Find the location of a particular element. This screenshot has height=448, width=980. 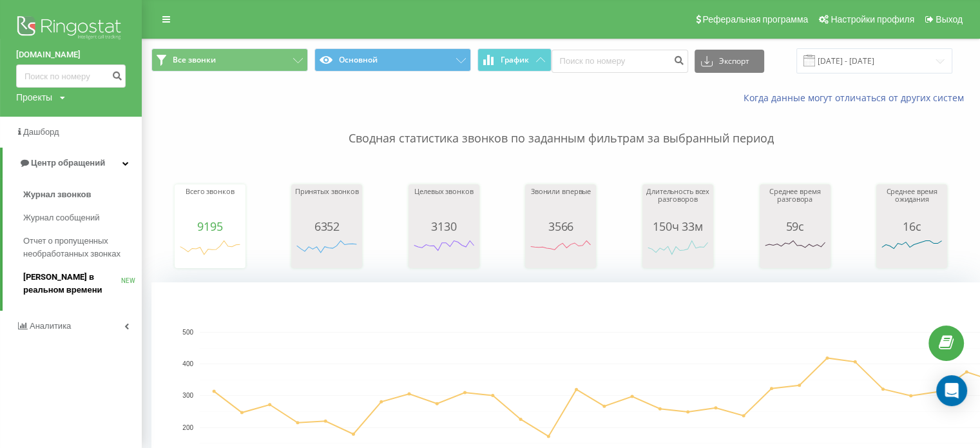

button: Экспорт is located at coordinates (730, 61).